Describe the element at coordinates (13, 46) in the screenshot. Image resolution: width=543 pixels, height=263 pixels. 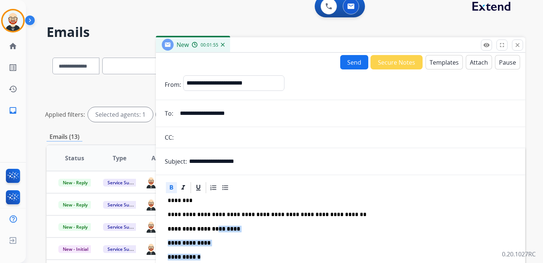
I see `mat-icon: home` at that location.